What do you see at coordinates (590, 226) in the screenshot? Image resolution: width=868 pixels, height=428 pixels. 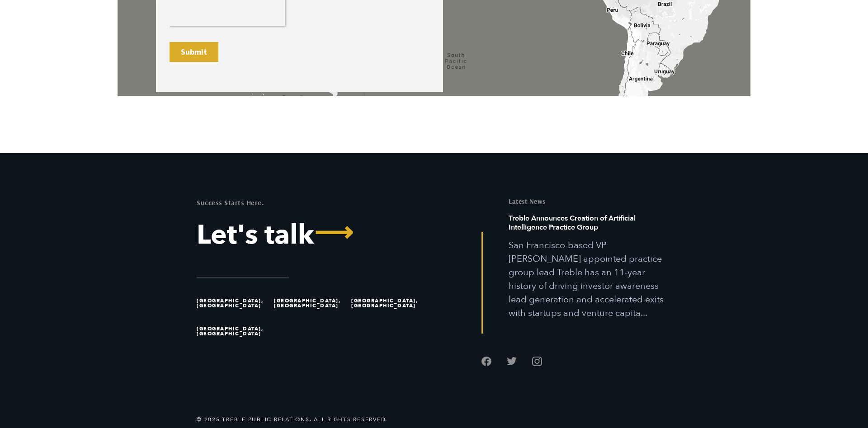 I see `h6: Treble Announces Creation of Artificial Intelligence Practice Group` at bounding box center [590, 226].